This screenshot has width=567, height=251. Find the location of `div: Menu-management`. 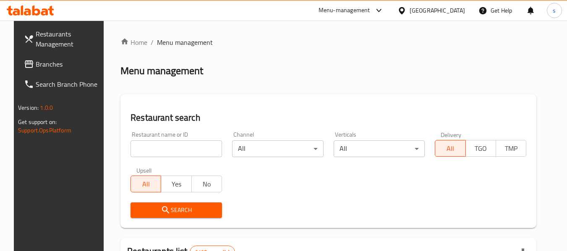

div: Menu-management is located at coordinates (344, 10).